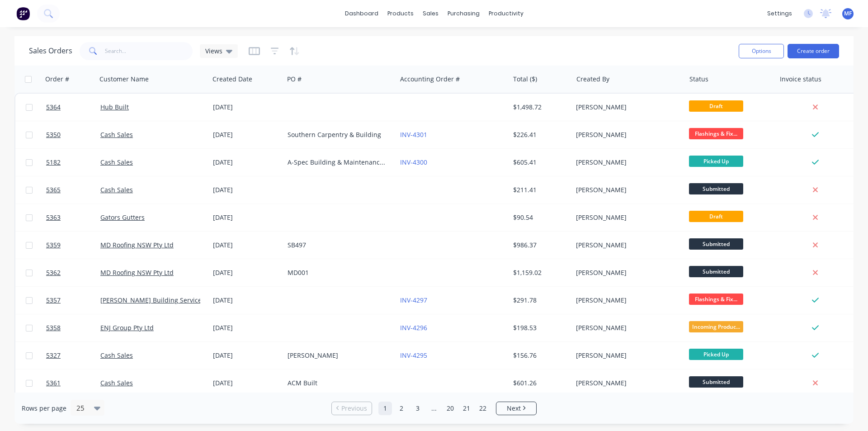  What do you see at coordinates (413, 300) in the screenshot?
I see `a: INV-4297` at bounding box center [413, 300].